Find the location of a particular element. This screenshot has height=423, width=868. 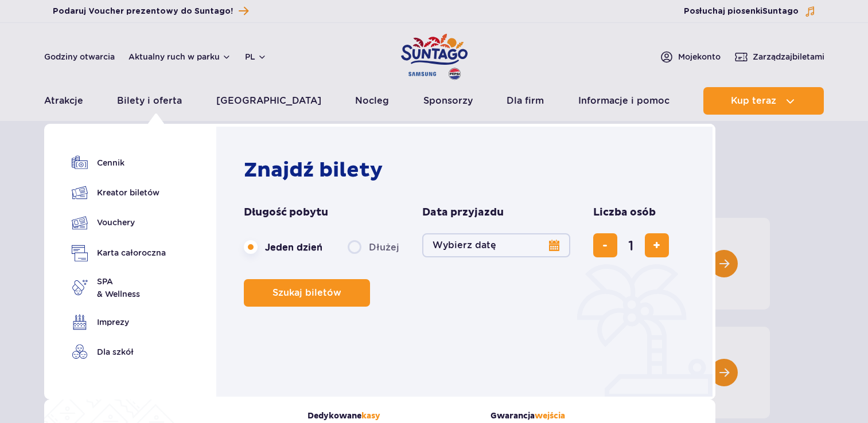

button: Aktualny ruch w parku is located at coordinates (179, 57).